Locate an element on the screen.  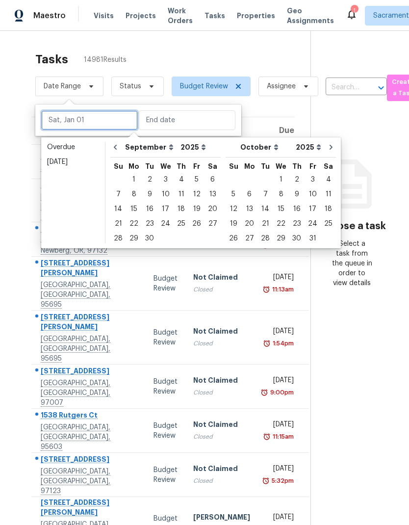
div: Sat Oct 25 2025 is located at coordinates (328, 224).